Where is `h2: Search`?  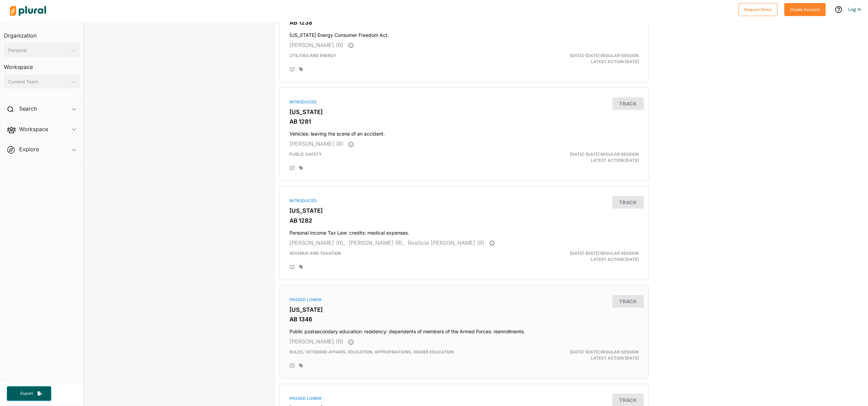
h2: Search is located at coordinates (28, 109).